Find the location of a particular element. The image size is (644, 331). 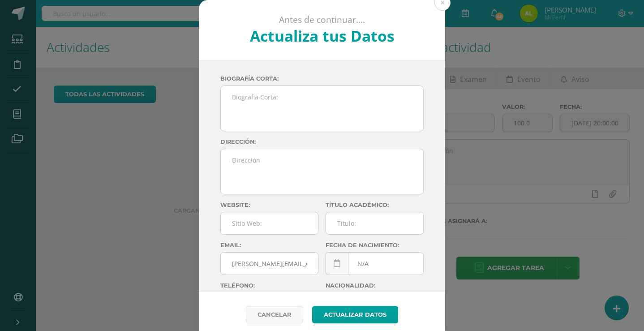

label: Email: is located at coordinates (269, 245).